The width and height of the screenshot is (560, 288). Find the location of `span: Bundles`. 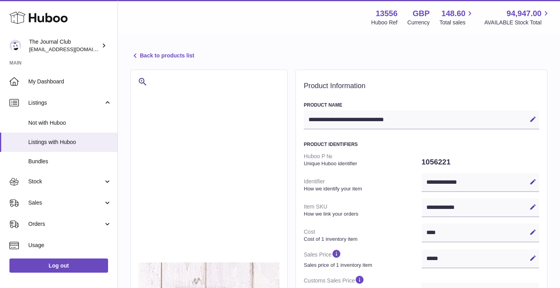

span: Bundles is located at coordinates (70, 161).